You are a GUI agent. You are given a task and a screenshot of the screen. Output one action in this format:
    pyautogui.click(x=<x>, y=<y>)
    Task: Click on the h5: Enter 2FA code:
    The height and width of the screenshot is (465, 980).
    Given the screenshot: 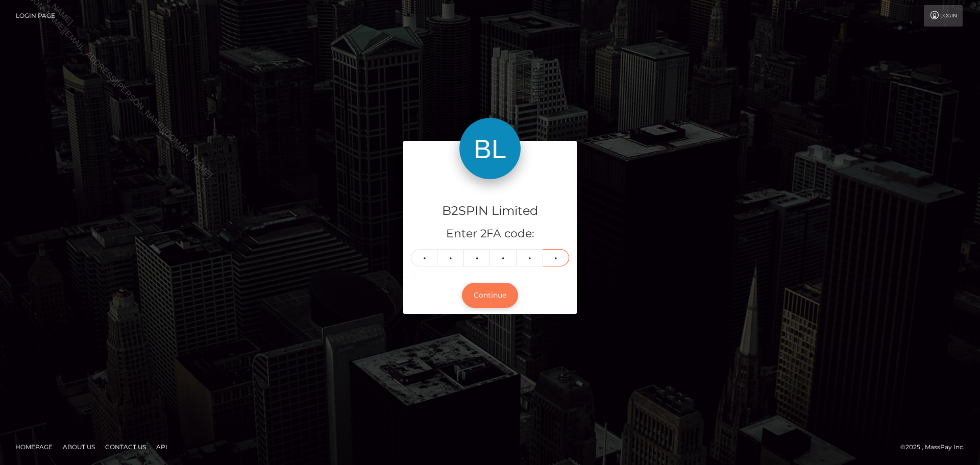 What is the action you would take?
    pyautogui.click(x=490, y=234)
    